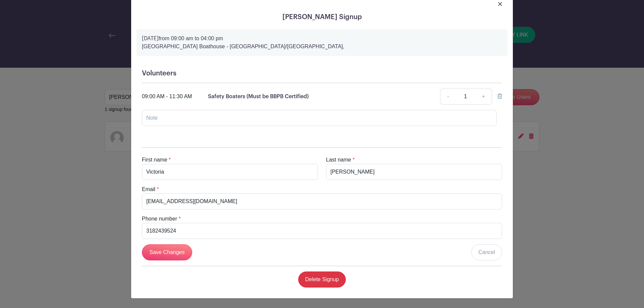 This screenshot has width=644, height=308. What do you see at coordinates (155, 160) in the screenshot?
I see `label: First name` at bounding box center [155, 160].